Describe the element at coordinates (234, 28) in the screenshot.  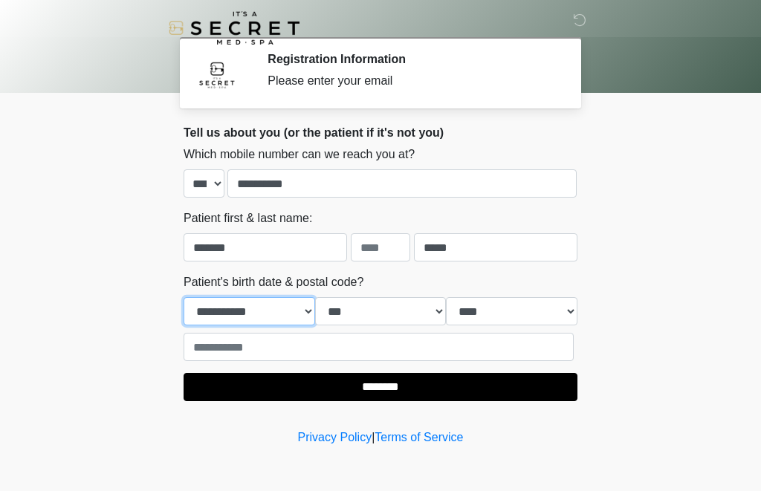
I see `img: It's A Secret Med Spa Logo` at that location.